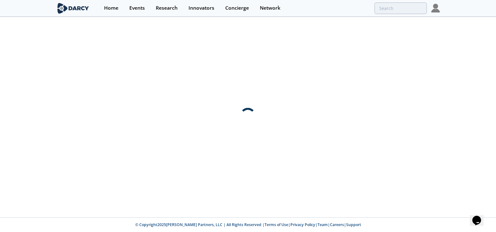  Describe the element at coordinates (270, 8) in the screenshot. I see `div: Network` at that location.